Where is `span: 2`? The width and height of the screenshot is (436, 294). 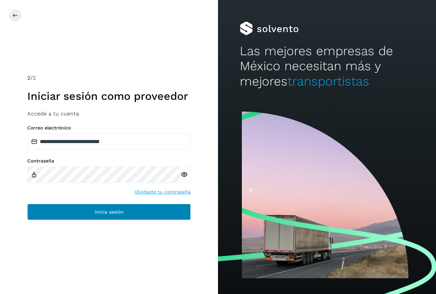
span: 2 is located at coordinates (29, 78).